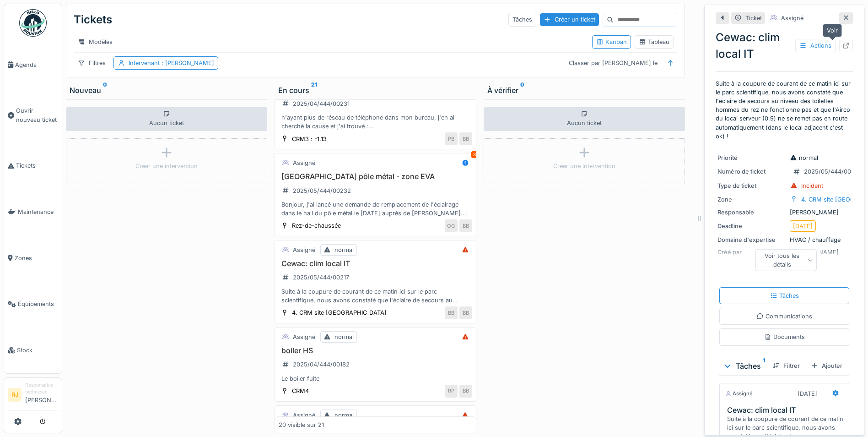 The image size is (868, 437). I want to click on div: Ticket, so click(754, 18).